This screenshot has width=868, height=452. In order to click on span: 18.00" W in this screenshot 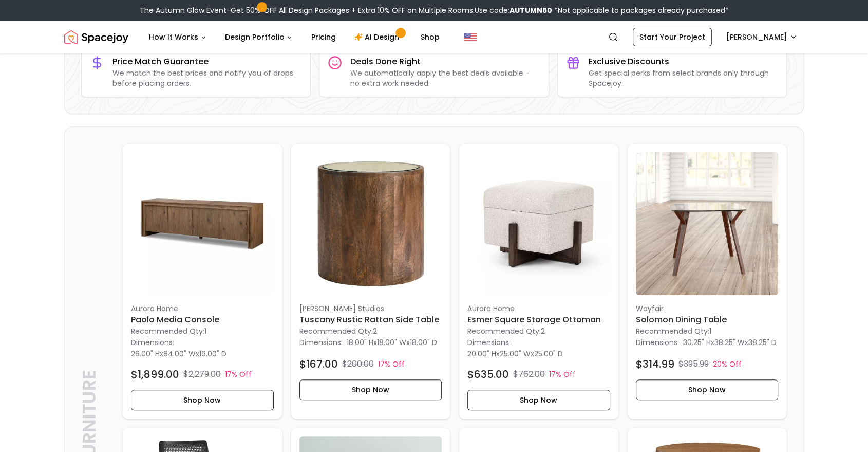, I will do `click(391, 343)`.